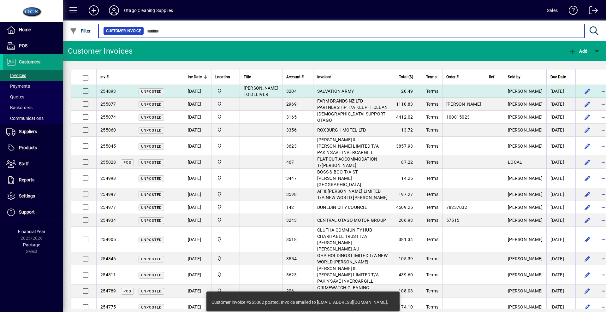 The height and width of the screenshot is (312, 606). Describe the element at coordinates (27, 180) in the screenshot. I see `span: Reports` at that location.